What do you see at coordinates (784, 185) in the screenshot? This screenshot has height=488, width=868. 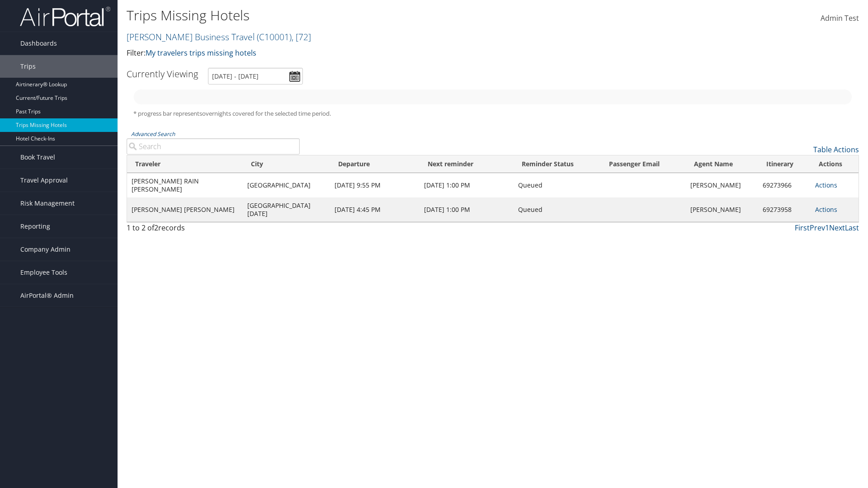 I see `td: 69273966` at bounding box center [784, 185].